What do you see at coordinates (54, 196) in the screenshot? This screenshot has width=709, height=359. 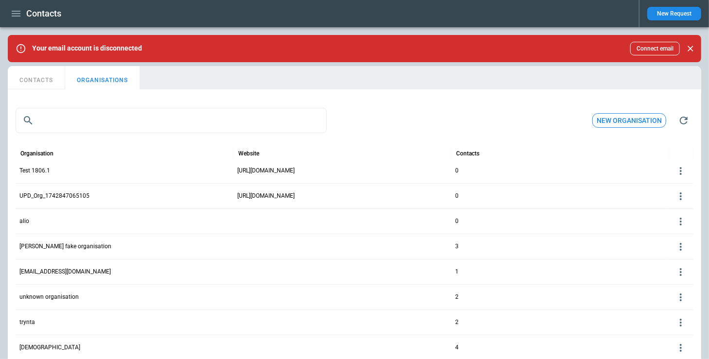 I see `p: UPD_Org_1742847065105` at bounding box center [54, 196].